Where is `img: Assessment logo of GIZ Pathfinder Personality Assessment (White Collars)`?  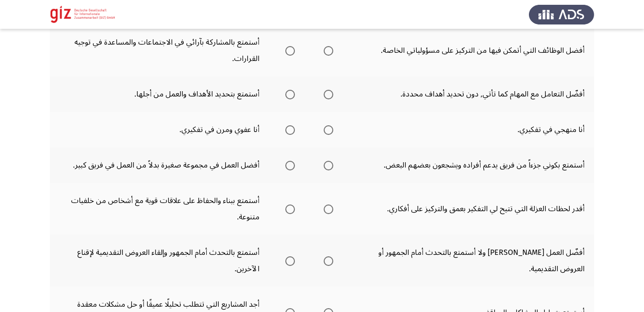 img: Assessment logo of GIZ Pathfinder Personality Assessment (White Collars) is located at coordinates (83, 14).